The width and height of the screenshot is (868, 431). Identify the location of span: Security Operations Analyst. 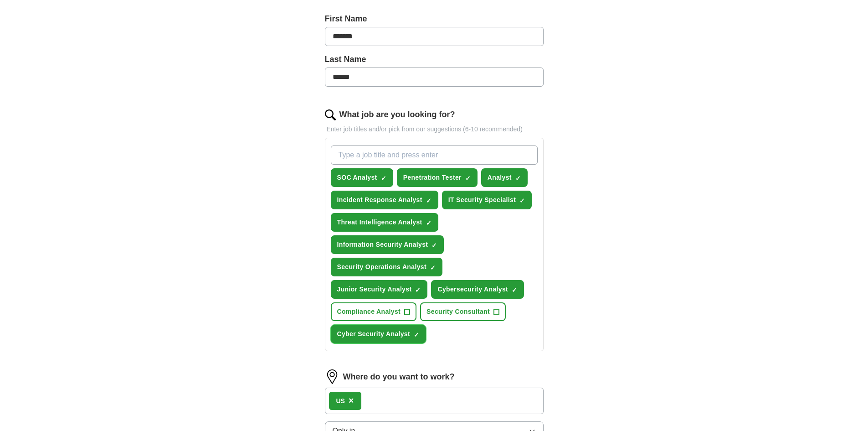
(381, 266).